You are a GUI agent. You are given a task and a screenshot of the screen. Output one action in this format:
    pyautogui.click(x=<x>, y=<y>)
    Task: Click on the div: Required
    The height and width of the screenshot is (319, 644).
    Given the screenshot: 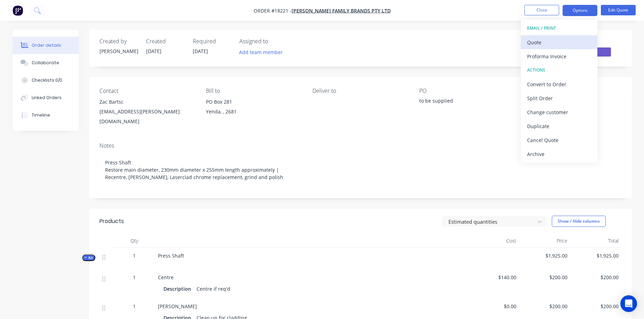 What is the action you would take?
    pyautogui.click(x=212, y=41)
    